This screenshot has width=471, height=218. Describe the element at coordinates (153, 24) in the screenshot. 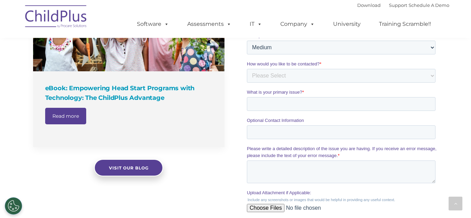

I see `a: Software` at that location.